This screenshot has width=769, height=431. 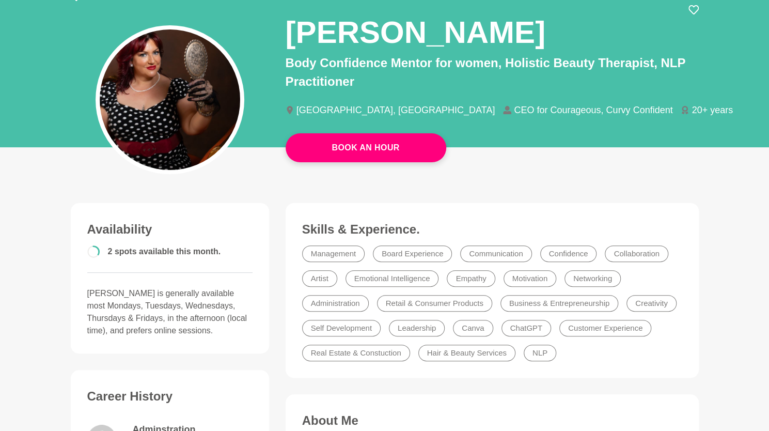 What do you see at coordinates (366, 148) in the screenshot?
I see `a: Book An Hour` at bounding box center [366, 148].